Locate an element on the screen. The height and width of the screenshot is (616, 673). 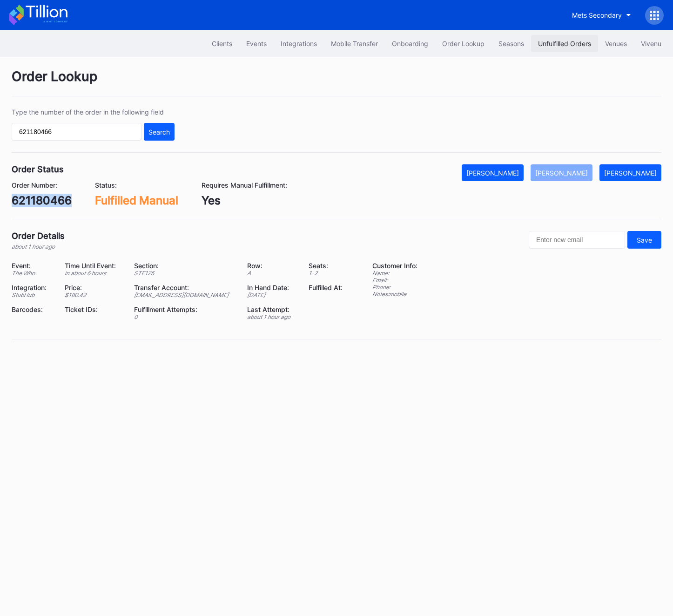
div: Mets Secondary is located at coordinates (597, 15).